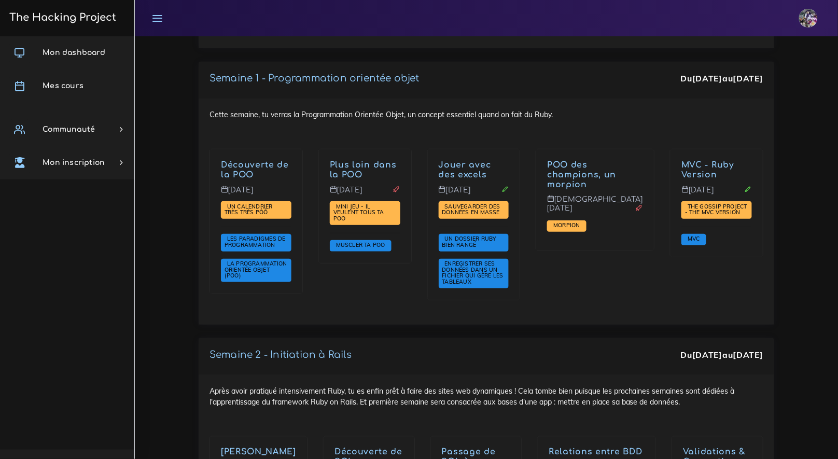 The width and height of the screenshot is (838, 459). I want to click on span: Sauvegarder des données en masse, so click(472, 209).